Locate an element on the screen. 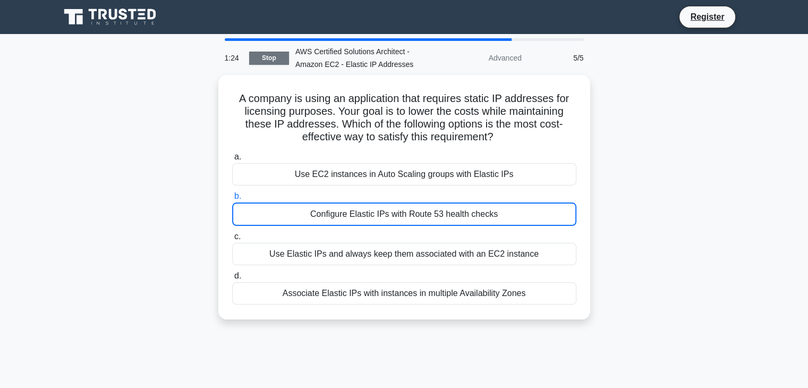 Image resolution: width=808 pixels, height=388 pixels. span: c. is located at coordinates (237, 236).